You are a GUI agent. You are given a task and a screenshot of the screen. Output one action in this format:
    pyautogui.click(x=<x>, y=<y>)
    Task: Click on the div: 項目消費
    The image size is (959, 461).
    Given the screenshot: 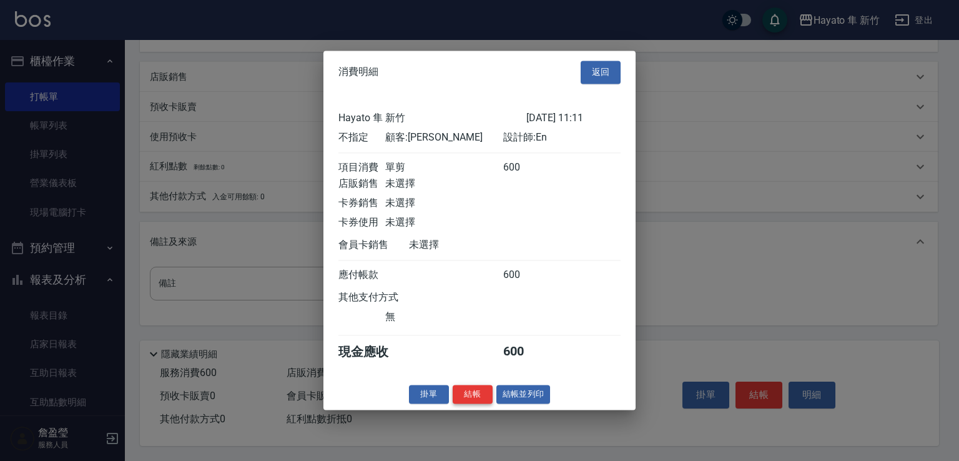 What is the action you would take?
    pyautogui.click(x=362, y=167)
    